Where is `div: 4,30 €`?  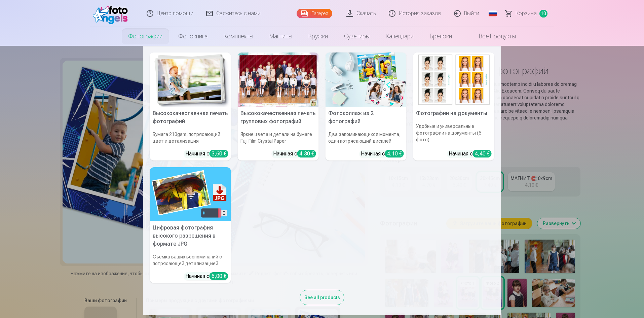
div: 4,30 € is located at coordinates (307, 153).